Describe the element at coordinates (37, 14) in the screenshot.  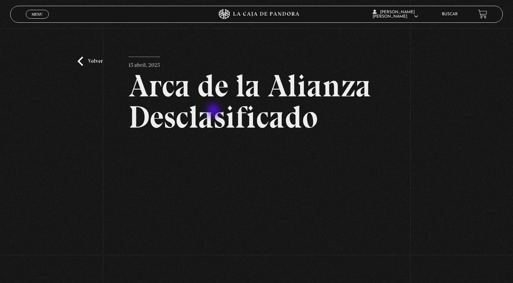
I see `span: Menu` at that location.